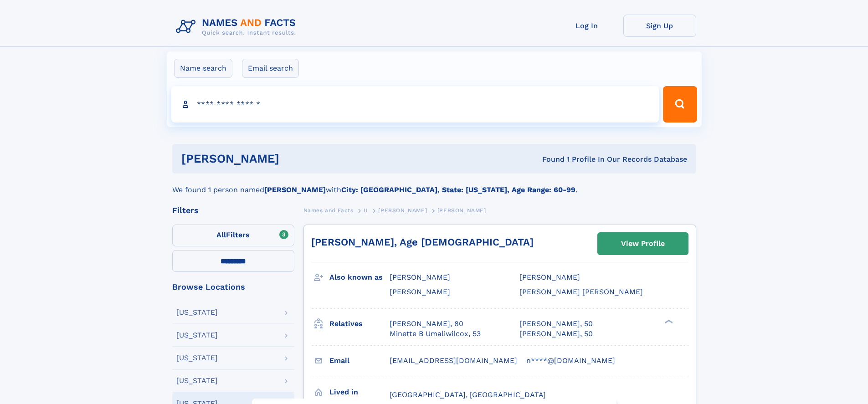 This screenshot has height=404, width=868. I want to click on a: Minette B Umaliwilcox, 53, so click(435, 334).